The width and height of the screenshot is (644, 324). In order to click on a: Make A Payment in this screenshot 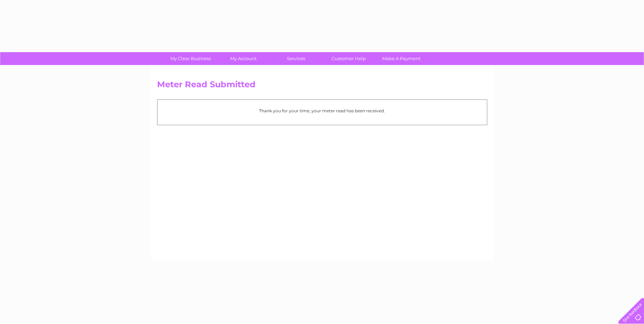, I will do `click(401, 58)`.